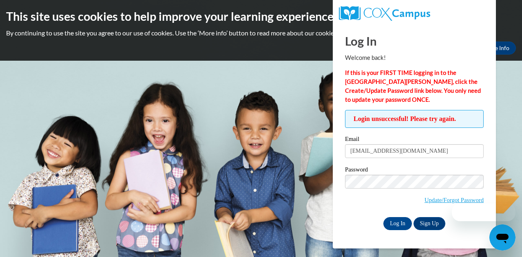 This screenshot has height=257, width=522. Describe the element at coordinates (398, 224) in the screenshot. I see `input: Log In` at that location.